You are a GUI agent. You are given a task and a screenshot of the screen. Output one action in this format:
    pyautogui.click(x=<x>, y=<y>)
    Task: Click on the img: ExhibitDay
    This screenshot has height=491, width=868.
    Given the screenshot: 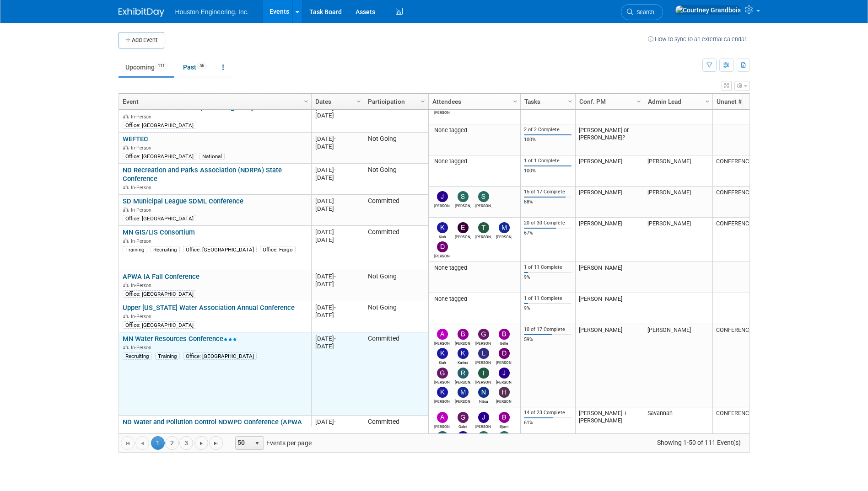 What is the action you would take?
    pyautogui.click(x=141, y=12)
    